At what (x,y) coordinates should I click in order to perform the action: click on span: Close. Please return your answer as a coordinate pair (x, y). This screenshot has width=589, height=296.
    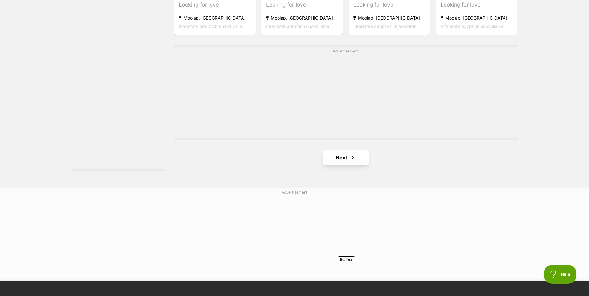
    Looking at the image, I should click on (347, 260).